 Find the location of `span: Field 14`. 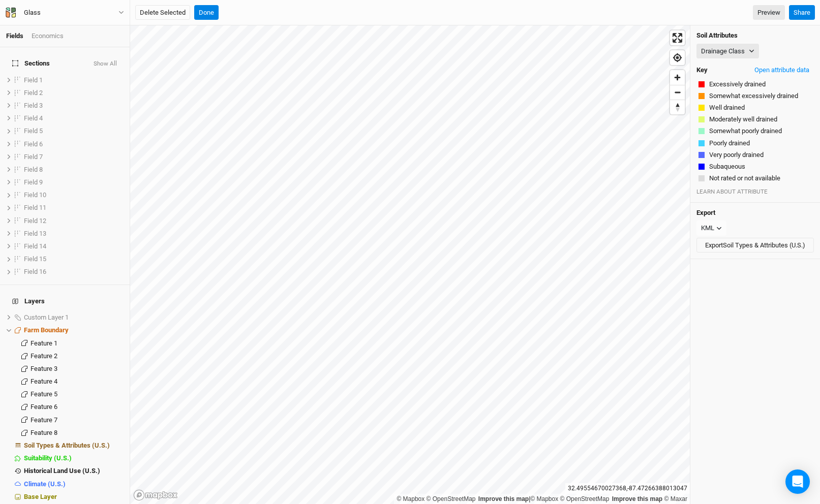

span: Field 14 is located at coordinates (35, 246).